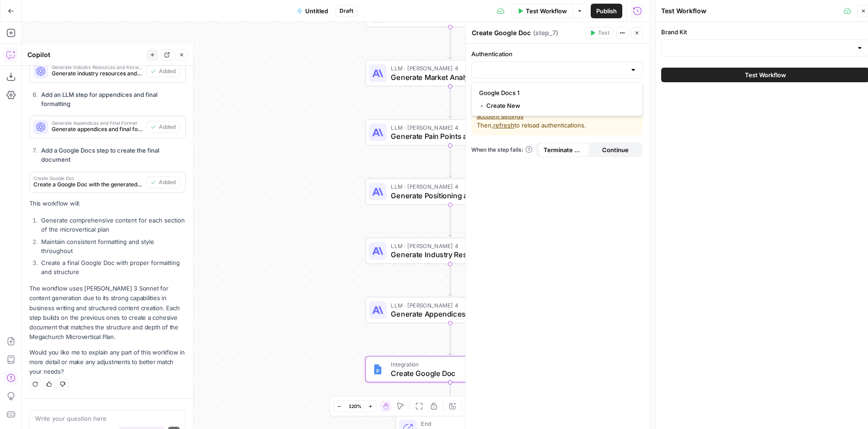 This screenshot has height=429, width=868. What do you see at coordinates (504, 125) in the screenshot?
I see `span: refresh` at bounding box center [504, 125].